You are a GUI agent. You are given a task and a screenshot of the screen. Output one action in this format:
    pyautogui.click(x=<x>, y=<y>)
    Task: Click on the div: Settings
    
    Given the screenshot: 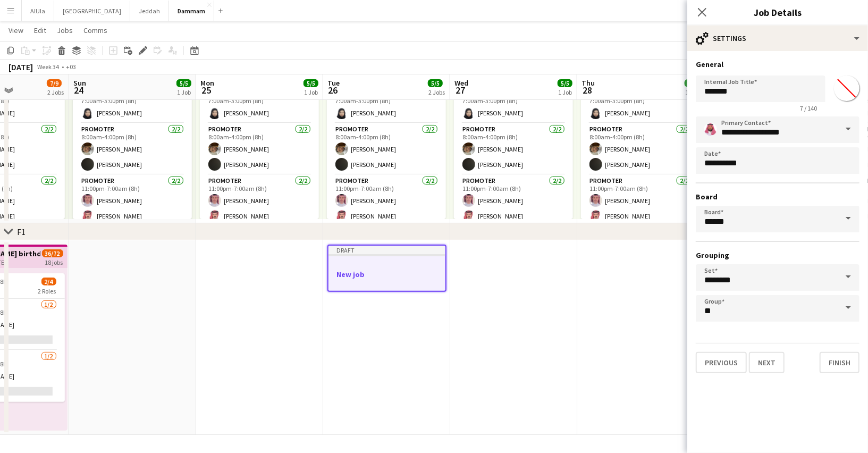 What is the action you would take?
    pyautogui.click(x=778, y=38)
    